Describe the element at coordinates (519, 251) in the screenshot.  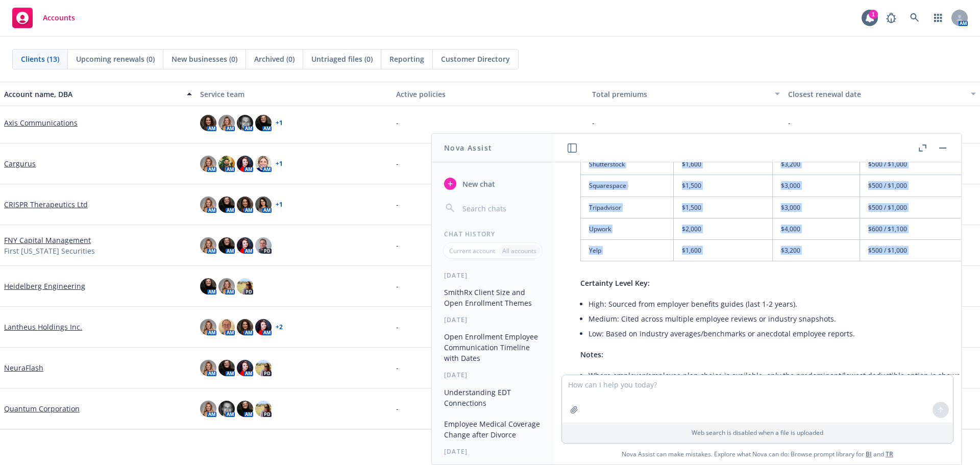
I see `p: All accounts` at that location.